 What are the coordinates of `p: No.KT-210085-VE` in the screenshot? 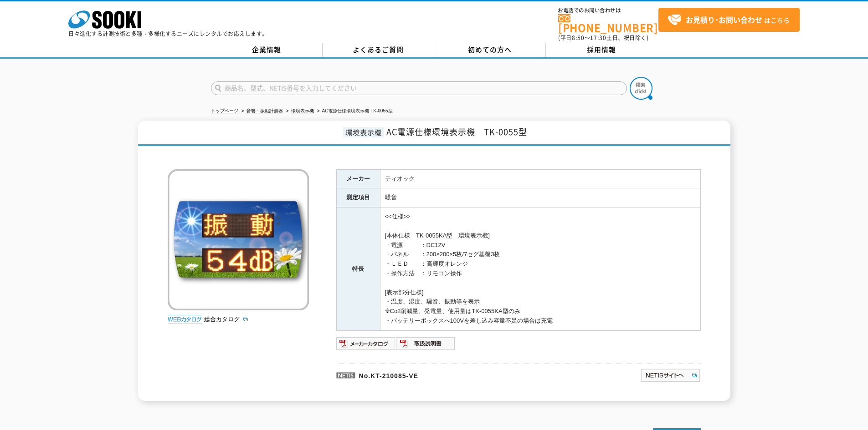 It's located at (444, 374).